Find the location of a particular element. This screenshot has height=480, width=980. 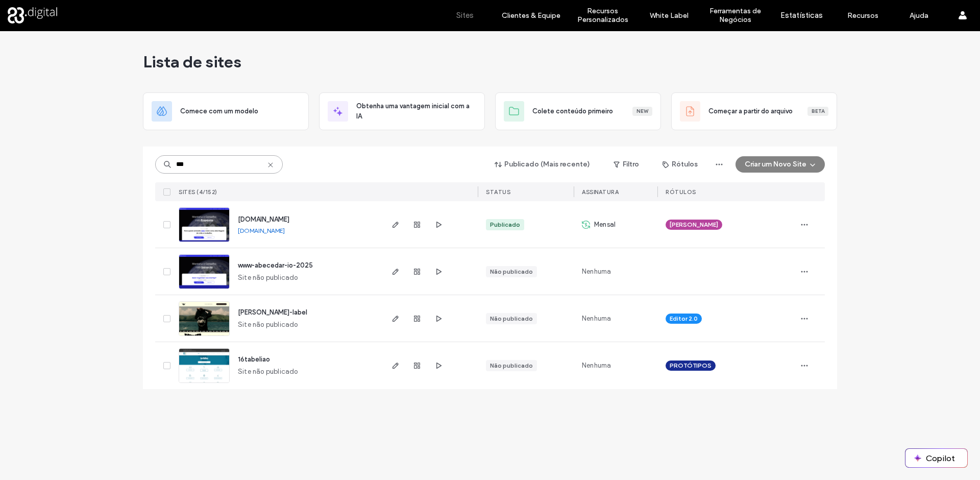

label: Sites is located at coordinates (465, 15).